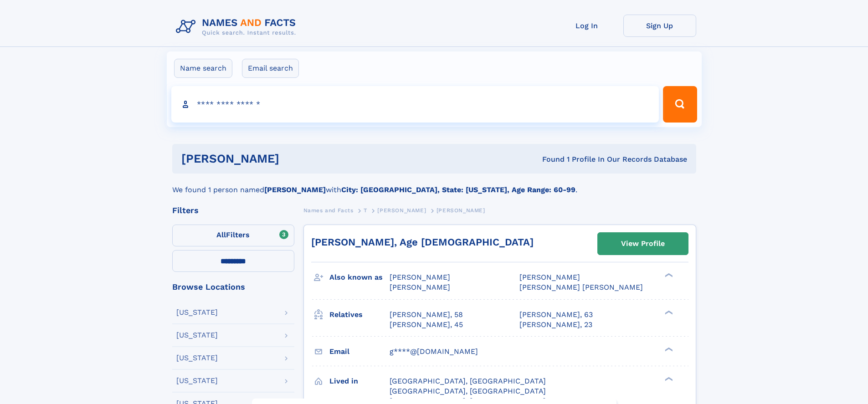 This screenshot has width=868, height=404. Describe the element at coordinates (643, 244) in the screenshot. I see `div: View Profile` at that location.